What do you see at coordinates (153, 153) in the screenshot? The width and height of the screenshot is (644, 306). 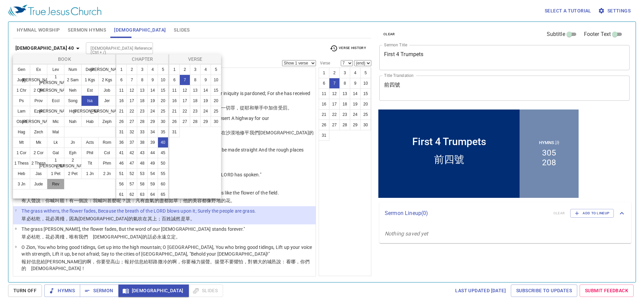 I see `button: 44` at bounding box center [153, 153].